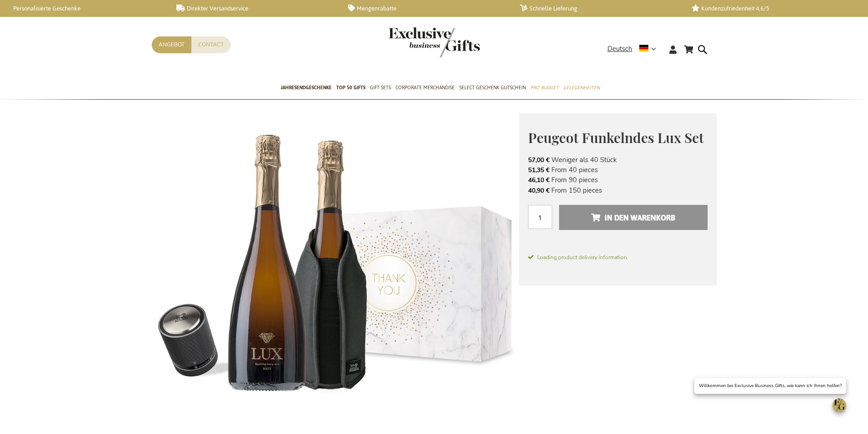  Describe the element at coordinates (598, 8) in the screenshot. I see `a: Schnelle Lieferung` at that location.